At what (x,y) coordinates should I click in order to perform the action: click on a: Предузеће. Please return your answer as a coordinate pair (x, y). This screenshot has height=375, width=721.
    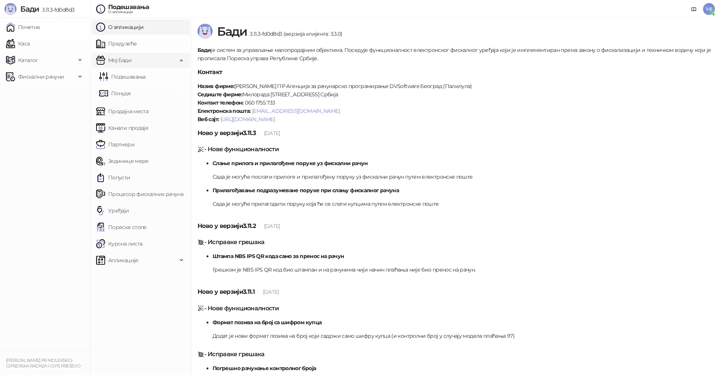
    Looking at the image, I should click on (116, 44).